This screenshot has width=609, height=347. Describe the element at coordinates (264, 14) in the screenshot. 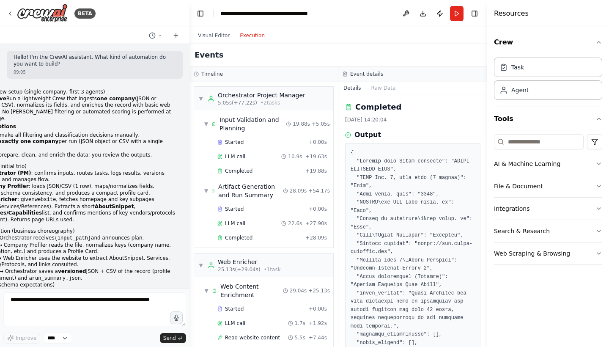

I see `nav: breadcrumb` at that location.